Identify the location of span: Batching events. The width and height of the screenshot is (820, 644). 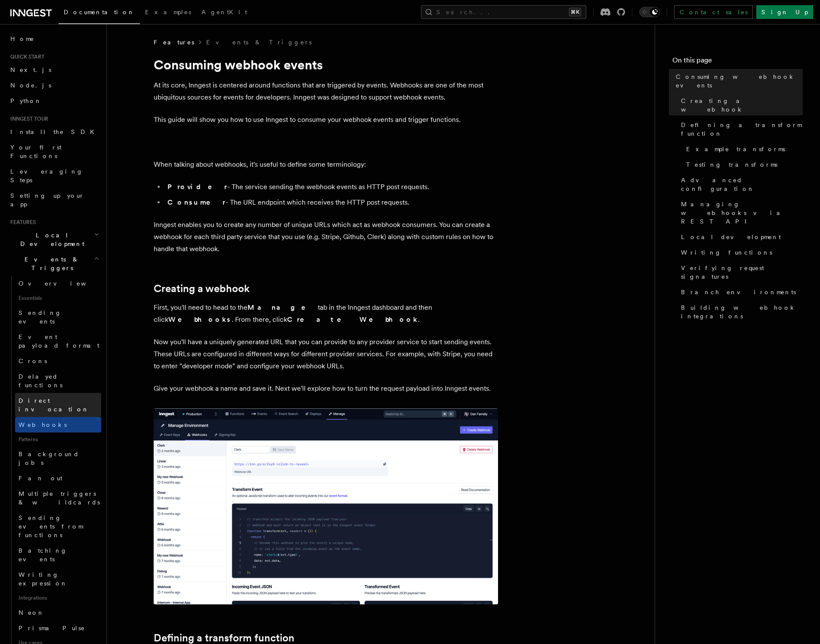
(43, 555).